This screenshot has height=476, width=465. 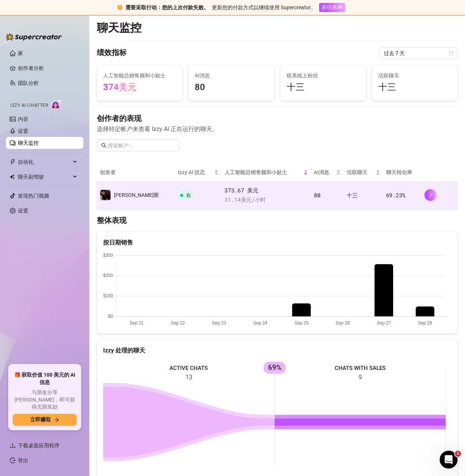 I want to click on font: 373.67 美元, so click(x=241, y=190).